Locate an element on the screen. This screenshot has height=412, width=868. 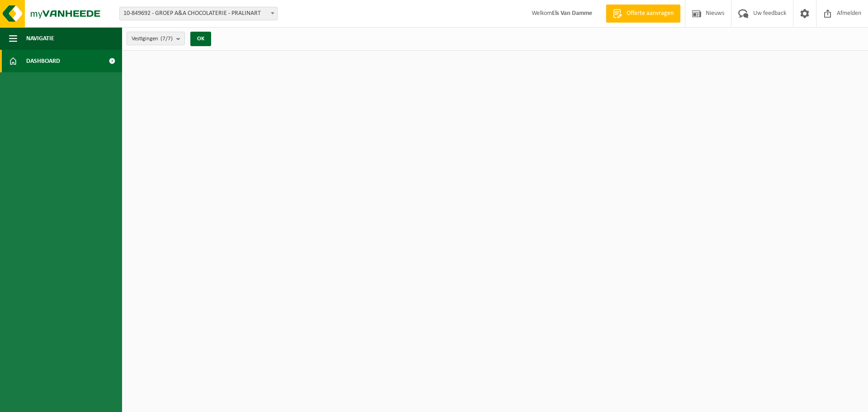
span: Offerte aanvragen is located at coordinates (650, 14).